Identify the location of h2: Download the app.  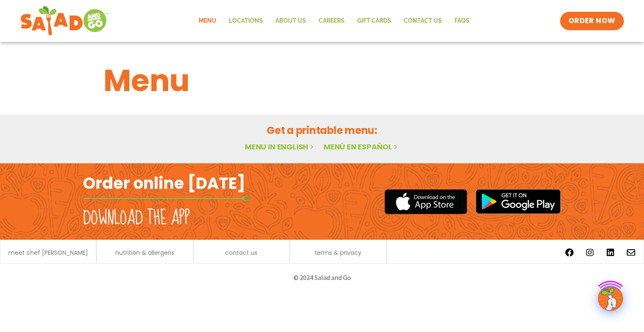
(137, 219).